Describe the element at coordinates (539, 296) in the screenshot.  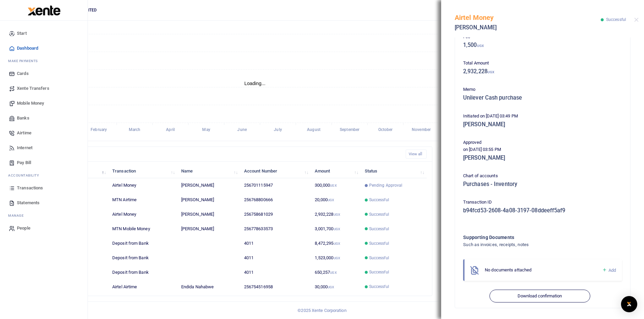
I see `button: Download confirmation` at that location.